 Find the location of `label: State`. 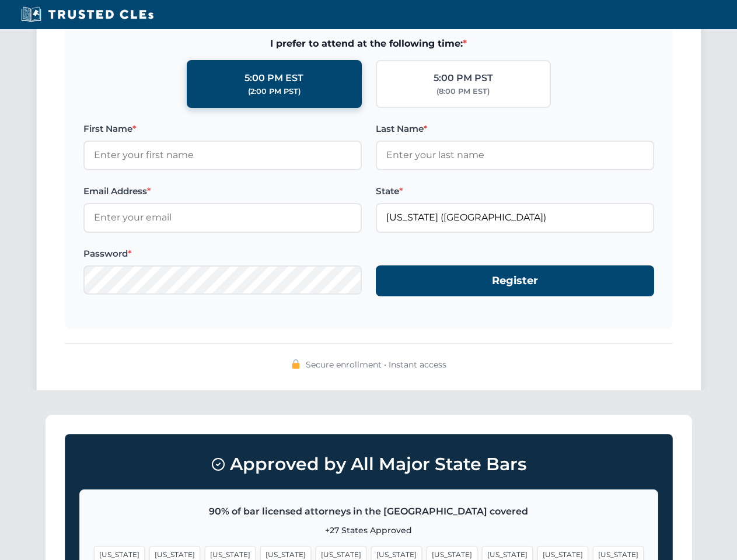

label: State is located at coordinates (515, 191).